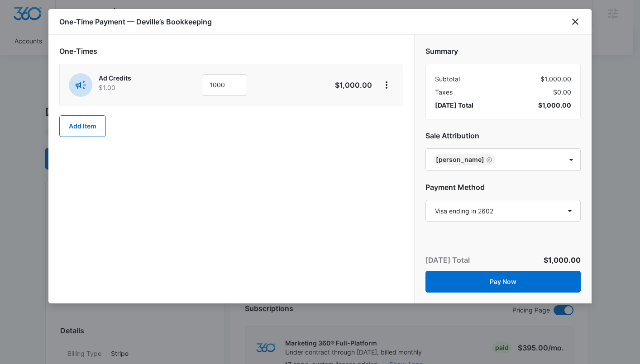 Image resolution: width=640 pixels, height=364 pixels. Describe the element at coordinates (503, 51) in the screenshot. I see `h2: Summary` at that location.